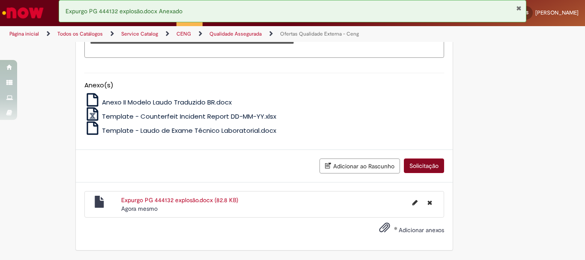 The height and width of the screenshot is (260, 585). What do you see at coordinates (189, 116) in the screenshot?
I see `span: Template - Counterfeit Incident Report DD-MM-YY.xlsx` at bounding box center [189, 116].